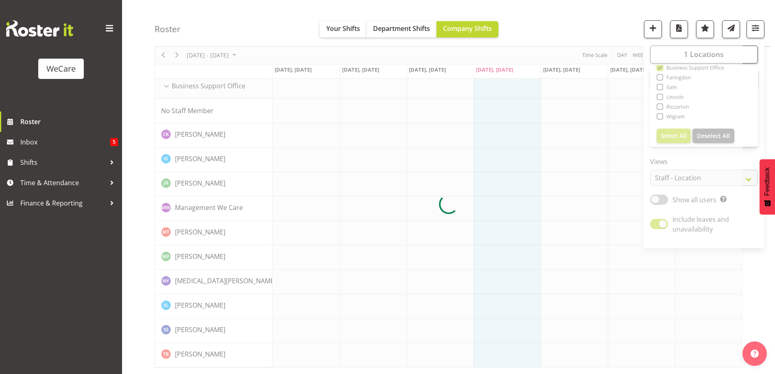 Image resolution: width=775 pixels, height=374 pixels. I want to click on span: Inbox, so click(65, 142).